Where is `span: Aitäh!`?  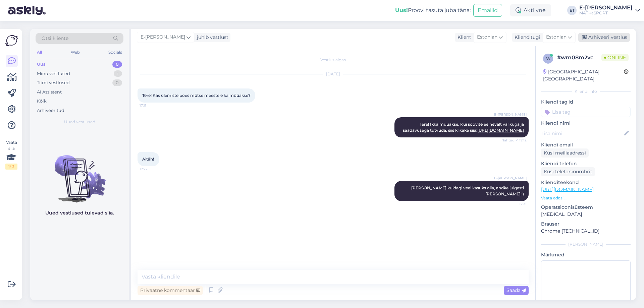
span: Aitäh! is located at coordinates (148, 159).